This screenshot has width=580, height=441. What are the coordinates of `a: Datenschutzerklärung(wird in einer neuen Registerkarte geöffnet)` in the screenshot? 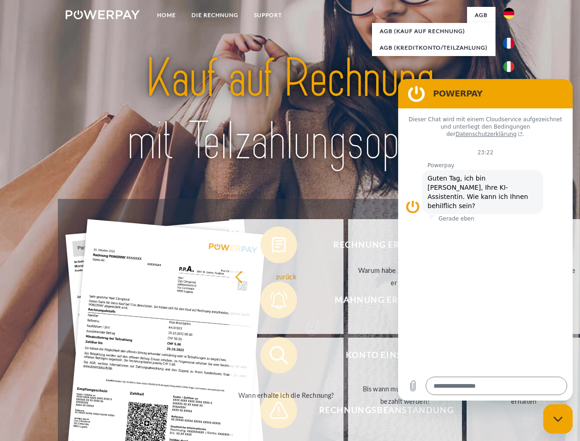 It's located at (91, 55).